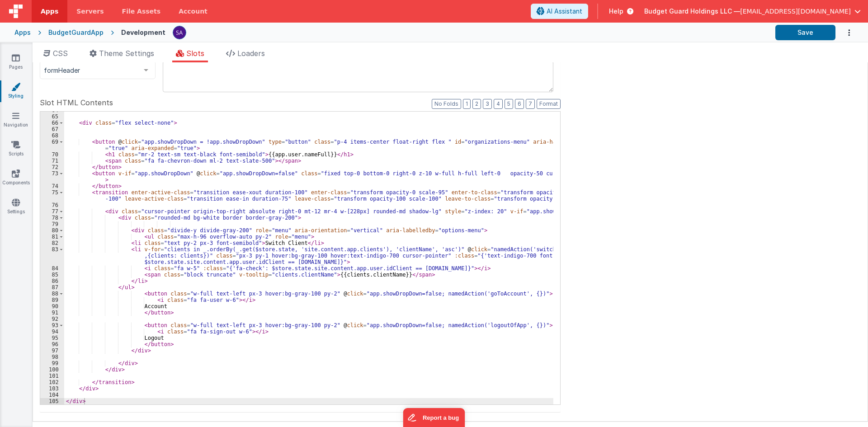 The image size is (868, 427). I want to click on span: Loaders, so click(251, 54).